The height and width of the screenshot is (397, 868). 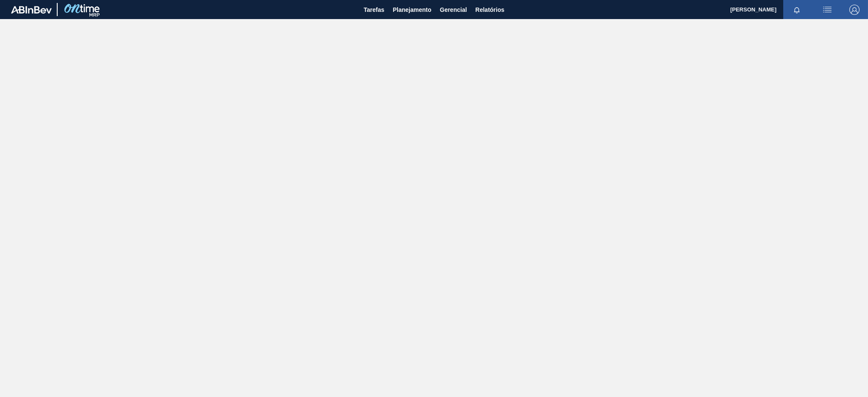 I want to click on span: Planejamento, so click(x=412, y=10).